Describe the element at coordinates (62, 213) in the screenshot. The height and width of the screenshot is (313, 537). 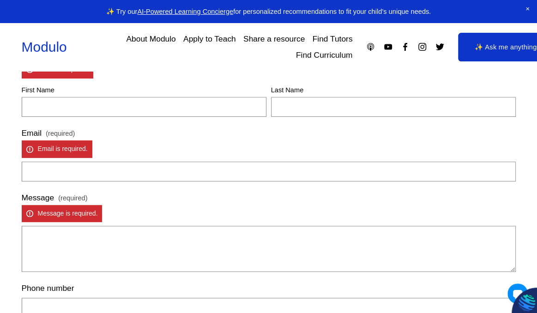
I see `p: Message is required.` at that location.